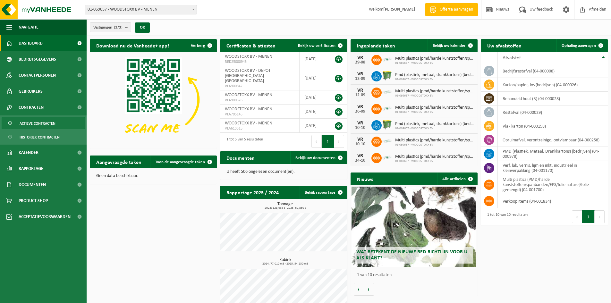 This screenshot has width=611, height=303. Describe the element at coordinates (360, 161) in the screenshot. I see `div: 24-10` at that location.